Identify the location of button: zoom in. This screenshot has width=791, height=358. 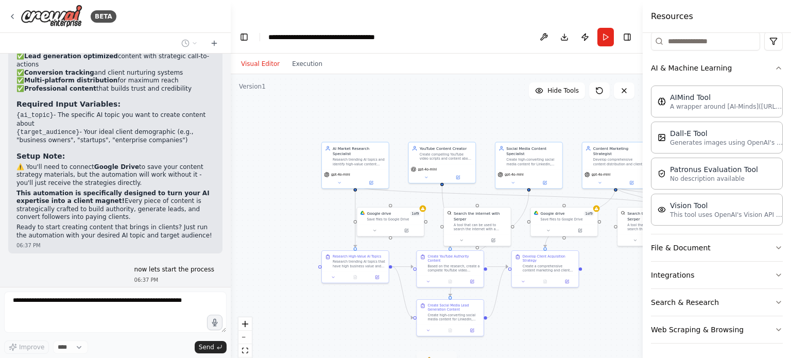
(245, 324).